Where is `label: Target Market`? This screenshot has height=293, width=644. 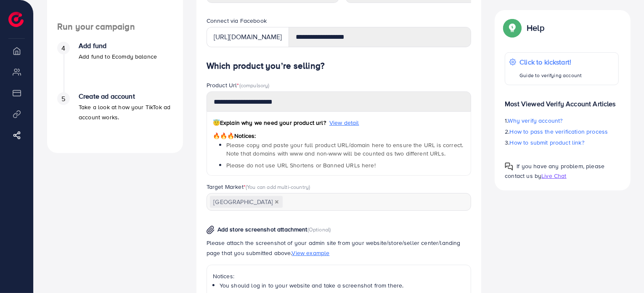 label: Target Market is located at coordinates (258, 187).